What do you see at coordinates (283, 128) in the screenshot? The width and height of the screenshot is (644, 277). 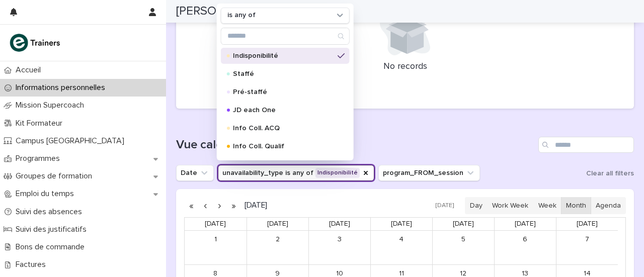 I see `p: Info Coll. ACQ` at bounding box center [283, 128].